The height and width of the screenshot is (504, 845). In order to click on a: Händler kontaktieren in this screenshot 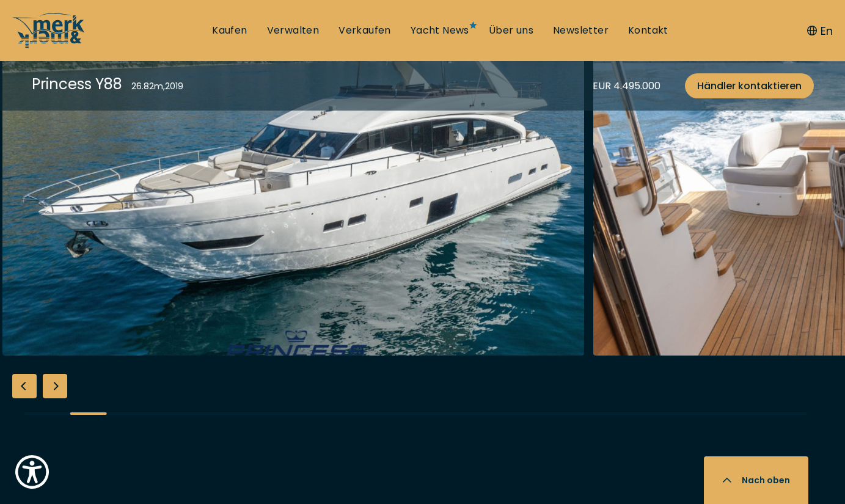, I will do `click(750, 86)`.